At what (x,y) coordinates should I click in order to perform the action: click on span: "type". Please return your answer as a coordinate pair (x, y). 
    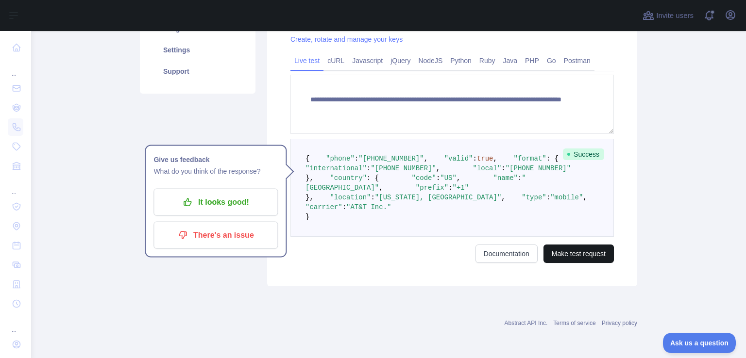
    Looking at the image, I should click on (534, 198).